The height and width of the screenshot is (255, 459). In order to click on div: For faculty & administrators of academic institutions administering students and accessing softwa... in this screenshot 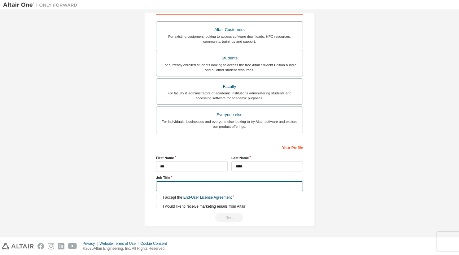, I will do `click(229, 96)`.